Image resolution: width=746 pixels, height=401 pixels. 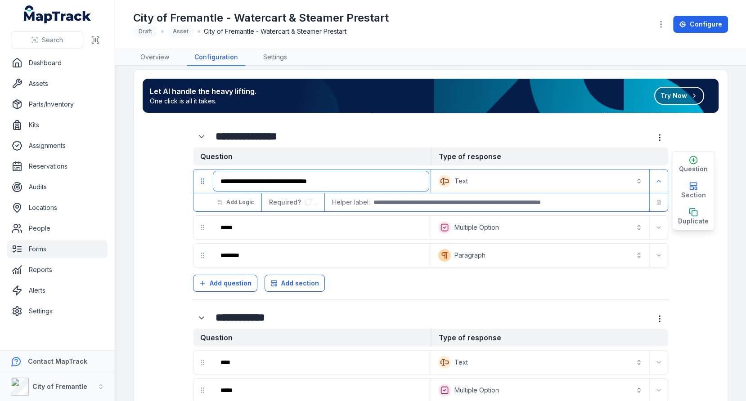 What do you see at coordinates (235, 202) in the screenshot?
I see `button: Add Logic` at bounding box center [235, 202].